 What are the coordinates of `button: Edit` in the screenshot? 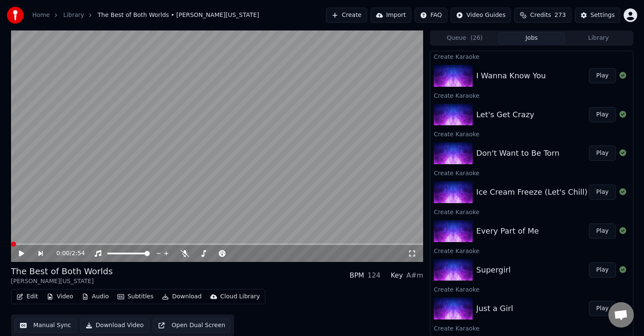 It's located at (27, 297).